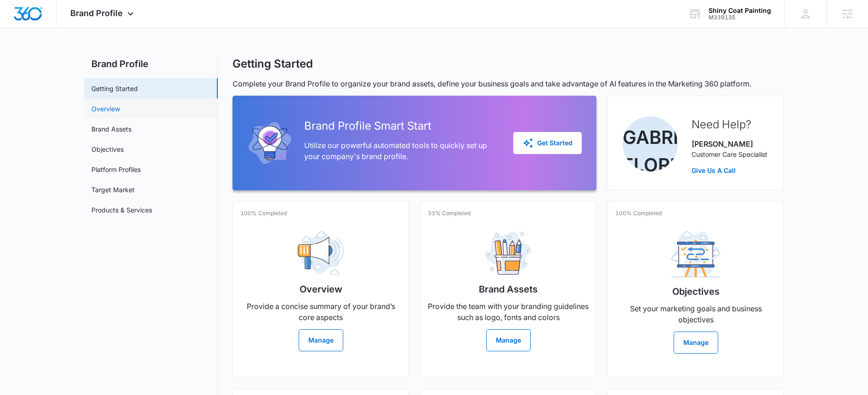  What do you see at coordinates (740, 17) in the screenshot?
I see `div: account id` at bounding box center [740, 17].